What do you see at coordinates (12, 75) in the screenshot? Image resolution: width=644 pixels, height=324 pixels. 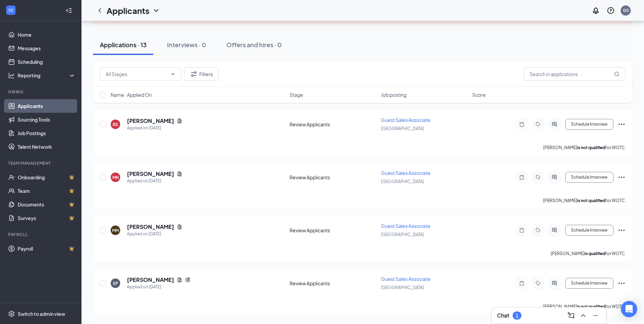 I see `svg: Analysis` at bounding box center [12, 75].